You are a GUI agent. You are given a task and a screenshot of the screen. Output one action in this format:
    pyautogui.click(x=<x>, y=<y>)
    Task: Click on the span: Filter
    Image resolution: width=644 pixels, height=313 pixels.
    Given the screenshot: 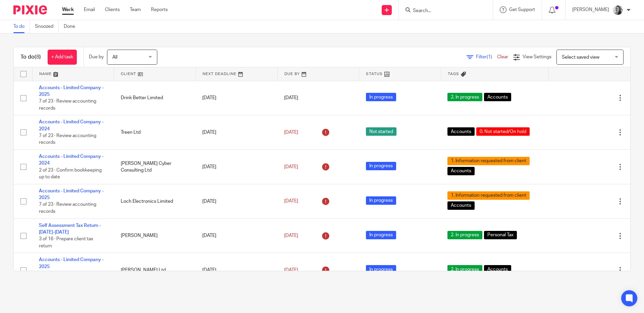 What is the action you would take?
    pyautogui.click(x=486, y=57)
    